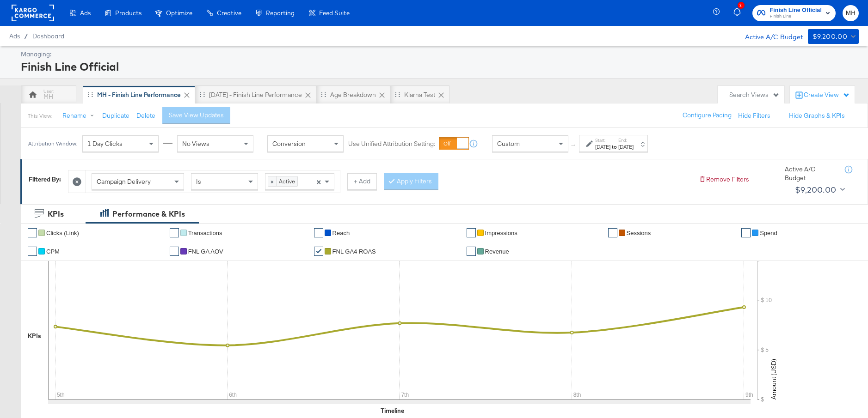 Image resolution: width=868 pixels, height=418 pixels. I want to click on span: Active, so click(286, 181).